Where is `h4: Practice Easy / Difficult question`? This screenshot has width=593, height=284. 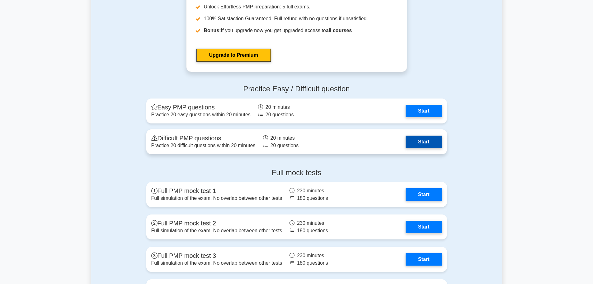 h4: Practice Easy / Difficult question is located at coordinates (297, 89).